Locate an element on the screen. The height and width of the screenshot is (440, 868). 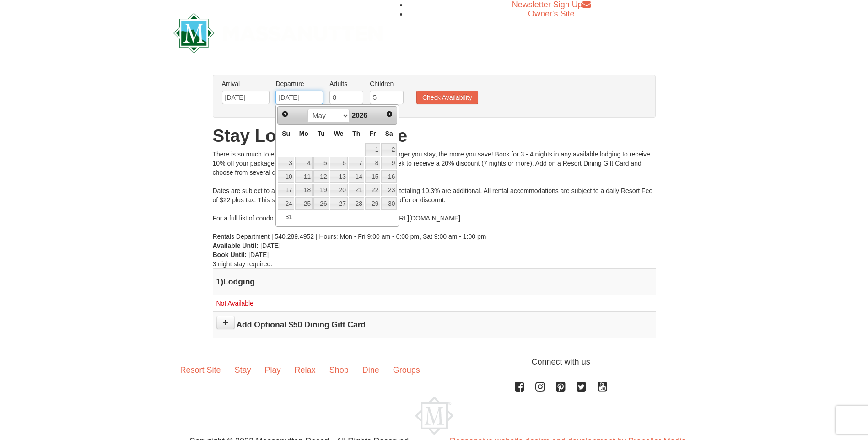
a: 3 is located at coordinates (286, 163).